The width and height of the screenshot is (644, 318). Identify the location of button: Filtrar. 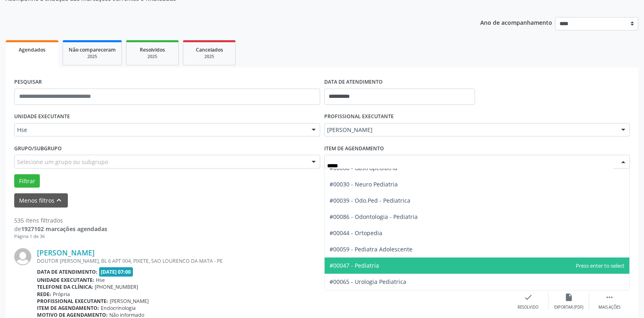
(27, 181).